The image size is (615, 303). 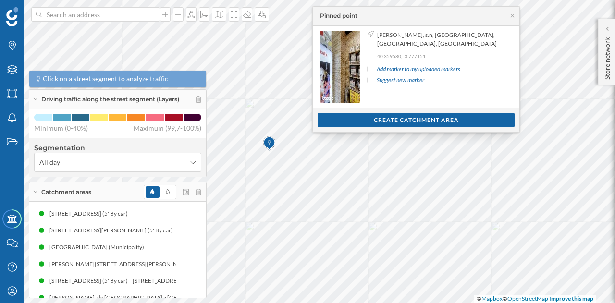 What do you see at coordinates (118, 148) in the screenshot?
I see `h4: Segmentation` at bounding box center [118, 148].